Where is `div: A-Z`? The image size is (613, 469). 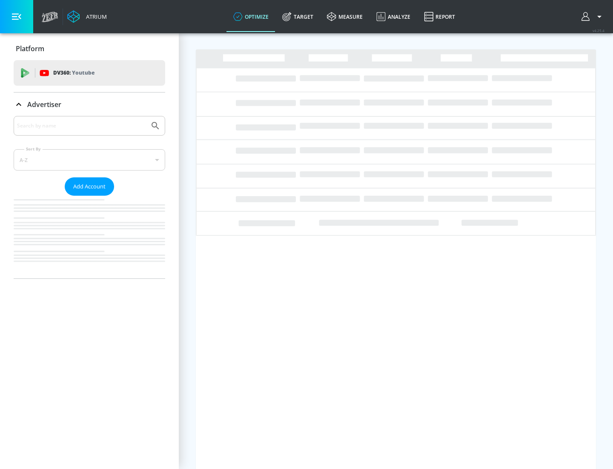 div: A-Z is located at coordinates (89, 160).